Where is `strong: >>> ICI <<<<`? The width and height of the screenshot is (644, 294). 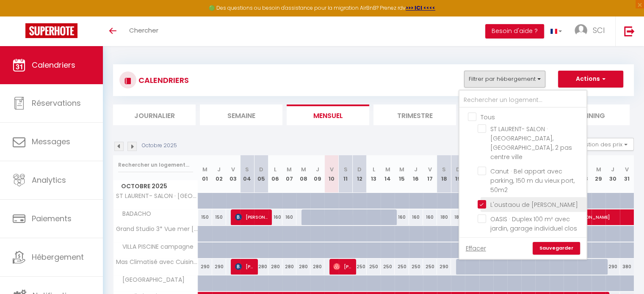 strong: >>> ICI <<<< is located at coordinates (420, 8).